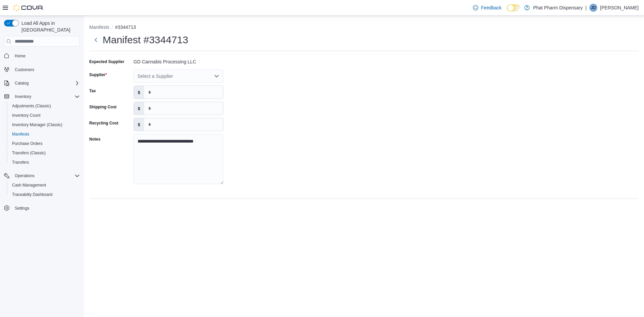 The image size is (644, 317). I want to click on a: Adjustments (Classic), so click(31, 106).